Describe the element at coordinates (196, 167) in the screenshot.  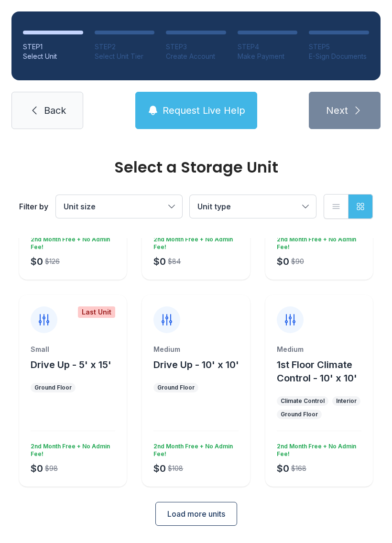
I see `div: Select a Storage Unit` at that location.